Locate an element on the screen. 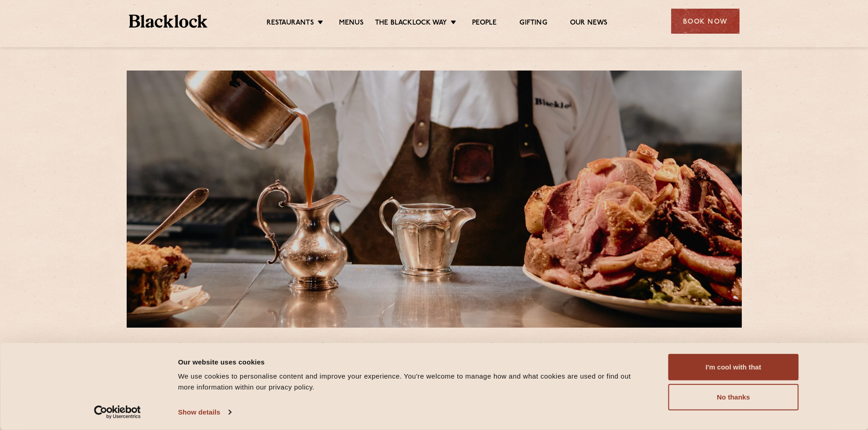  a: The Blacklock Way is located at coordinates (411, 24).